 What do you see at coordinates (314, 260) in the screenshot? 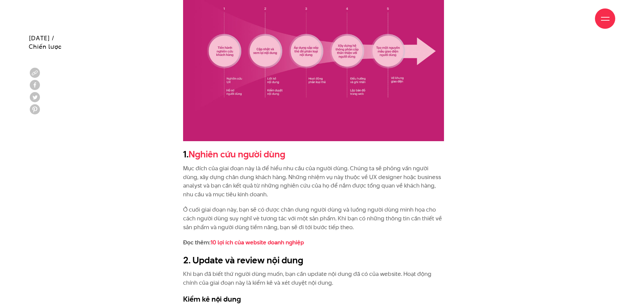
I see `h2: 2. Update và review nội dung` at bounding box center [314, 260].